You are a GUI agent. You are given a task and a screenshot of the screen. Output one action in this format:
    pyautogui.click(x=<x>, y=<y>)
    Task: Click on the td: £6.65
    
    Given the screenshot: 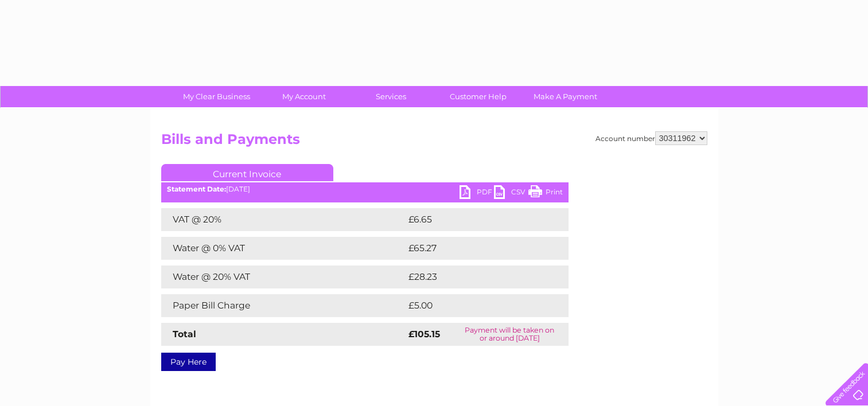 What is the action you would take?
    pyautogui.click(x=473, y=220)
    